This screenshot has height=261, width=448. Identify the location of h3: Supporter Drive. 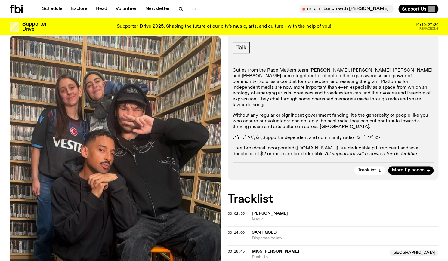
(34, 27).